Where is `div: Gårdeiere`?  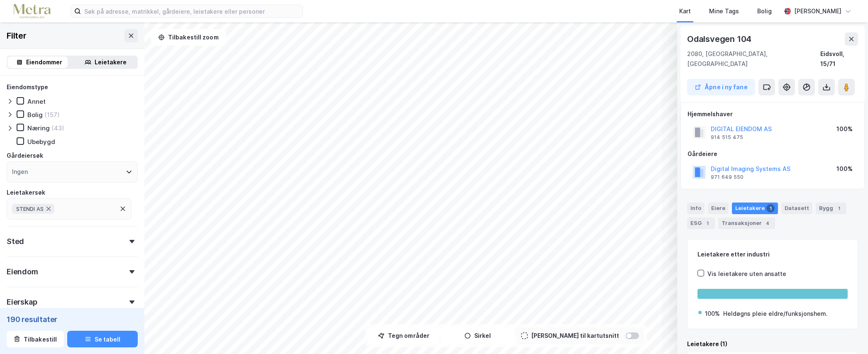
div: Gårdeiere is located at coordinates (773, 153).